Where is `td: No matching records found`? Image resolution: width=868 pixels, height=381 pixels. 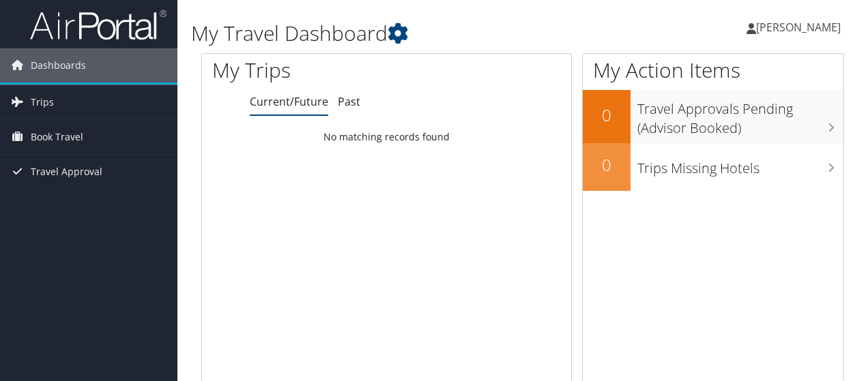 td: No matching records found is located at coordinates (386, 137).